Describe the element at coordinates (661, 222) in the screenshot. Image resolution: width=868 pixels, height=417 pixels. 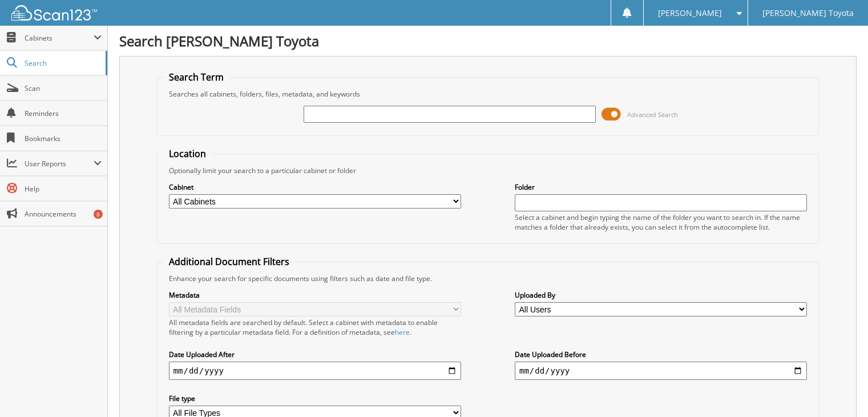
I see `div: Select a cabinet and begin typing the name of the folder you want to search in. If the name match...` at that location.